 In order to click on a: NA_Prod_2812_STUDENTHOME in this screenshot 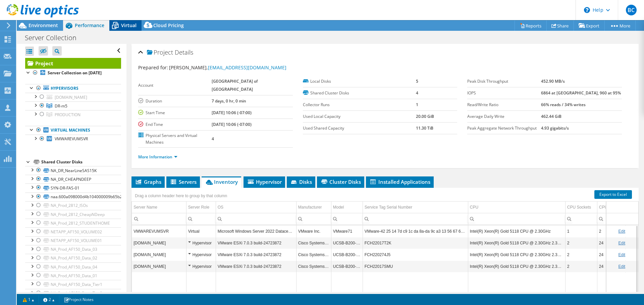, I will do `click(73, 223)`.